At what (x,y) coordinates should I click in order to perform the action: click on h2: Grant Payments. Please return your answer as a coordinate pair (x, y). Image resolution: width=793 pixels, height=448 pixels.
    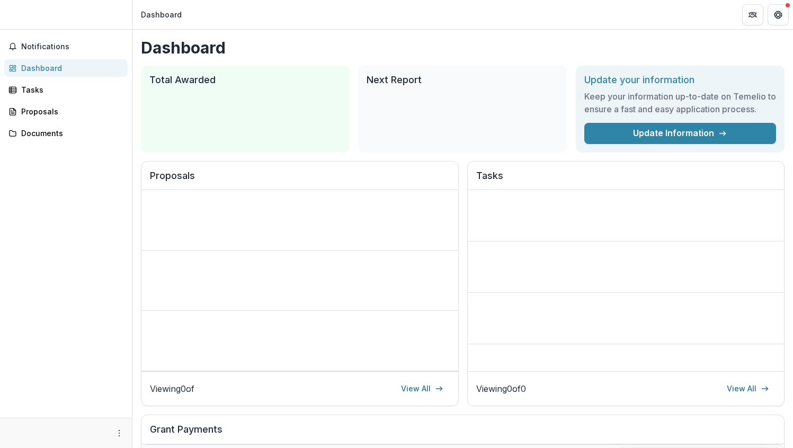
    Looking at the image, I should click on (462, 434).